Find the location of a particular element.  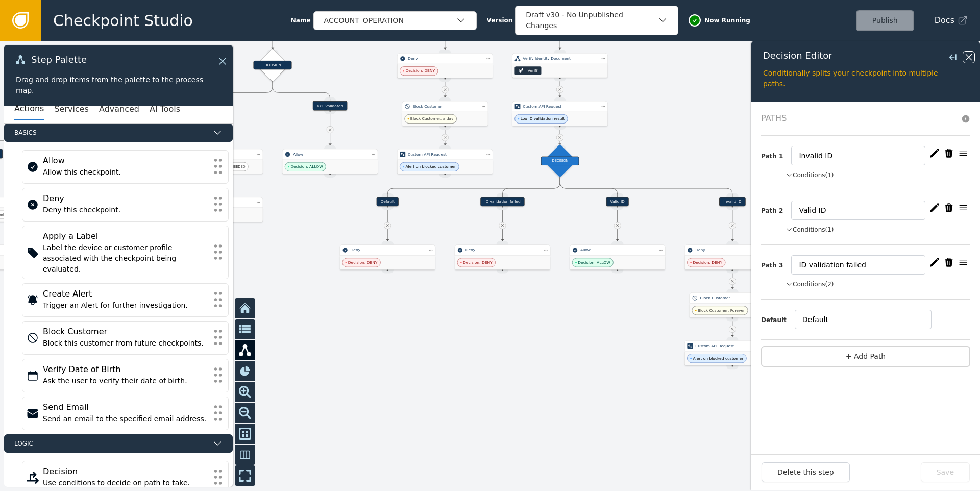

div: Send Email is located at coordinates (125, 407).